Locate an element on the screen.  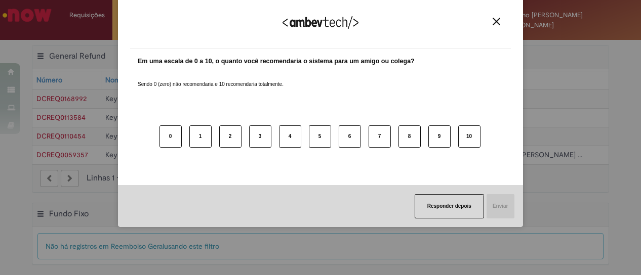
button: 6 is located at coordinates (350, 137).